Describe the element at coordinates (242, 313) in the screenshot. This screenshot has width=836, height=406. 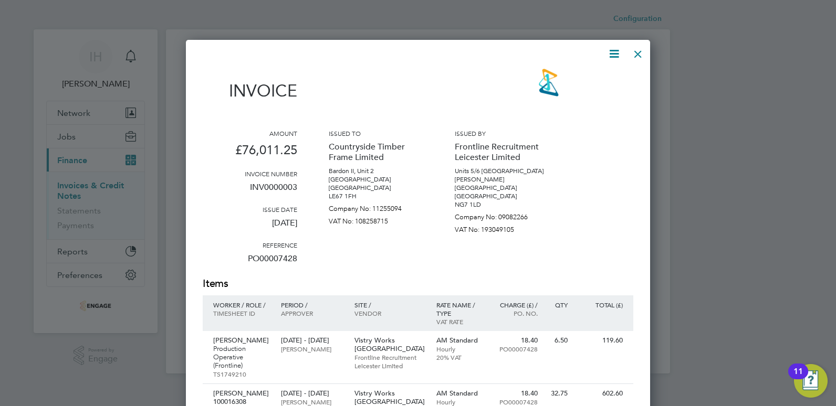
I see `p: Timesheet ID` at that location.